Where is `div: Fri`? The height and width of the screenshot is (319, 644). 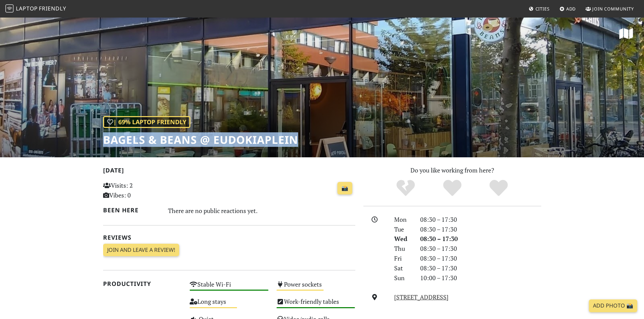 div: Fri is located at coordinates (403, 258).